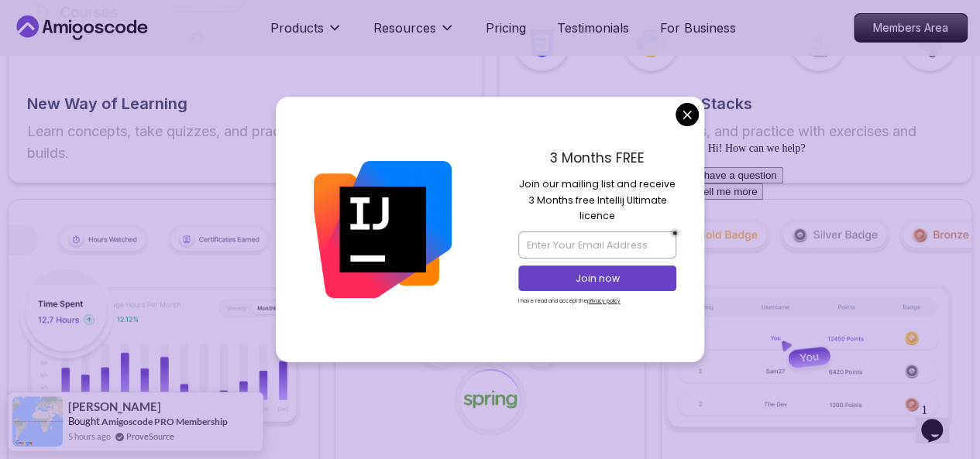 This screenshot has height=459, width=980. What do you see at coordinates (245, 104) in the screenshot?
I see `h2: New Way of Learning` at bounding box center [245, 104].